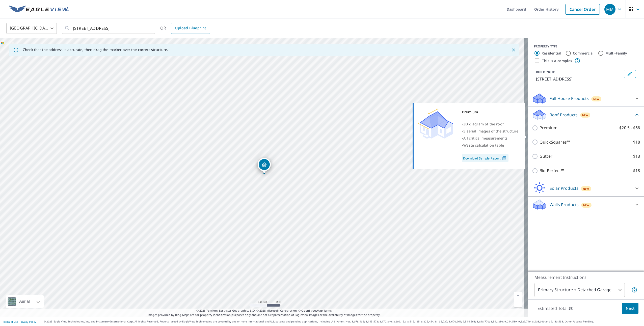  Describe the element at coordinates (552, 171) in the screenshot. I see `p: Bid Perfect™` at that location.